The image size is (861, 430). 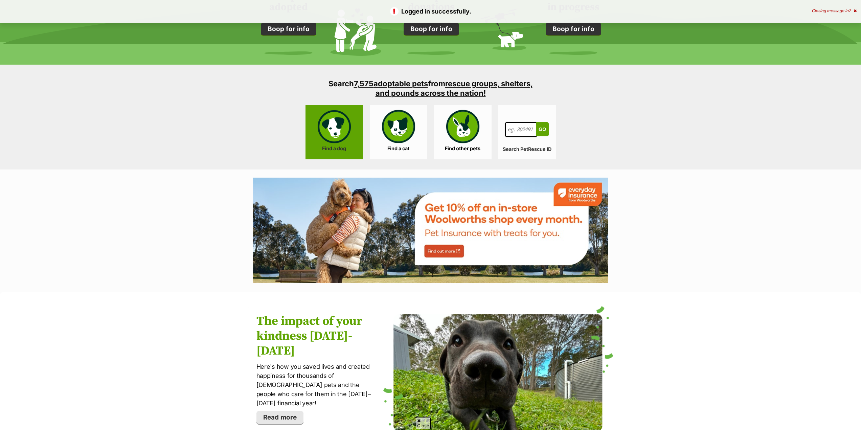 What do you see at coordinates (431, 88) in the screenshot?
I see `h3: Search from` at bounding box center [431, 88].